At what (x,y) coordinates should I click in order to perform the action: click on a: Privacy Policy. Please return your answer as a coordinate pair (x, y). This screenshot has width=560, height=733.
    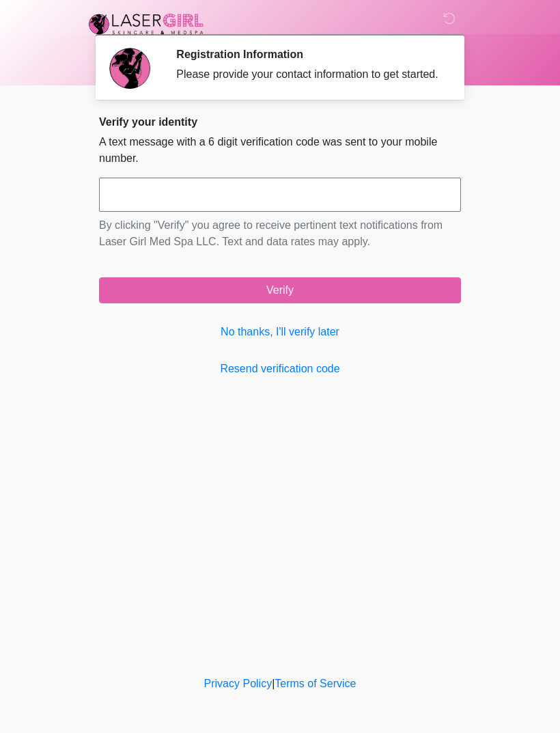
    Looking at the image, I should click on (239, 684).